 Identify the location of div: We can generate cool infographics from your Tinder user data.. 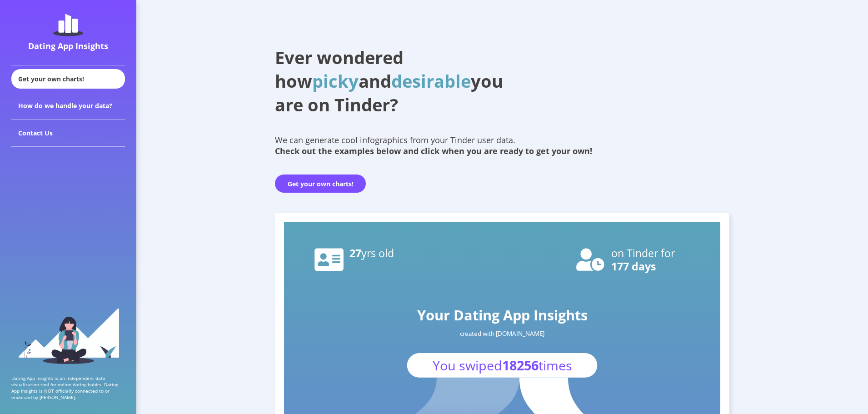
(502, 146).